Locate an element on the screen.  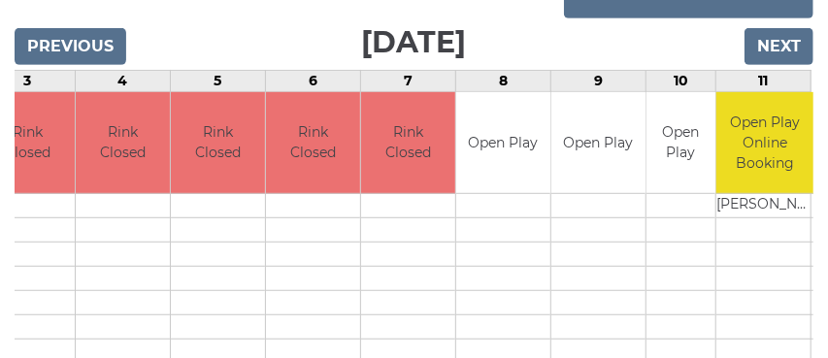
td: 7 is located at coordinates (409, 81).